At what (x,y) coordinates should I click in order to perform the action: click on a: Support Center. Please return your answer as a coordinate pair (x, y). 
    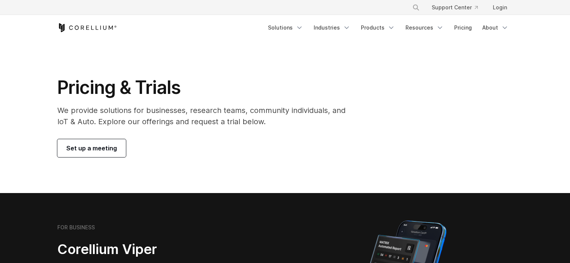
    Looking at the image, I should click on (454, 7).